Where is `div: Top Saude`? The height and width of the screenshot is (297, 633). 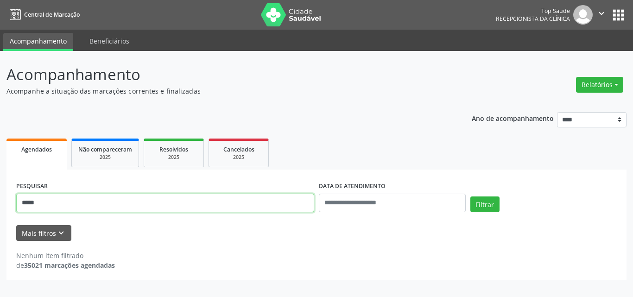 div: Top Saude is located at coordinates (533, 11).